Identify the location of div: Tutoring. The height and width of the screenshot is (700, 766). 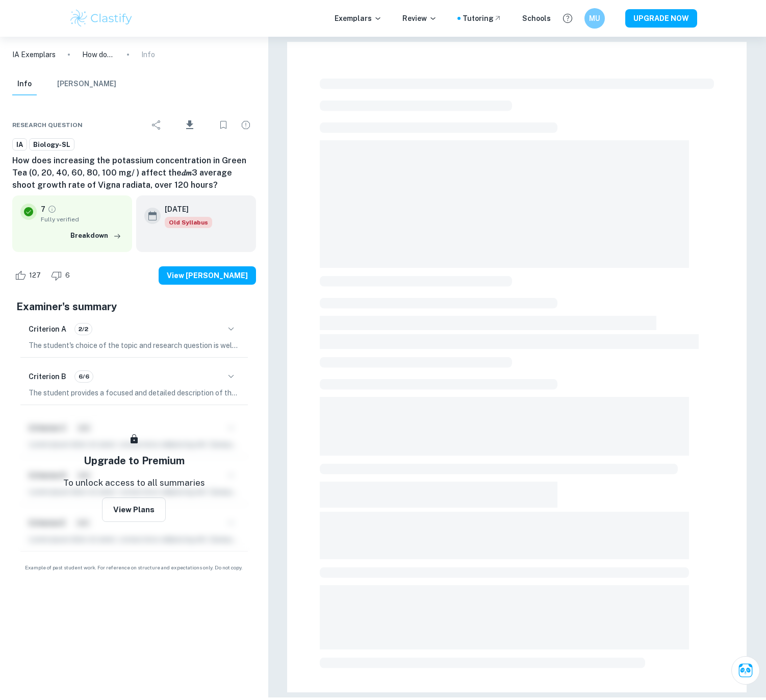
(482, 18).